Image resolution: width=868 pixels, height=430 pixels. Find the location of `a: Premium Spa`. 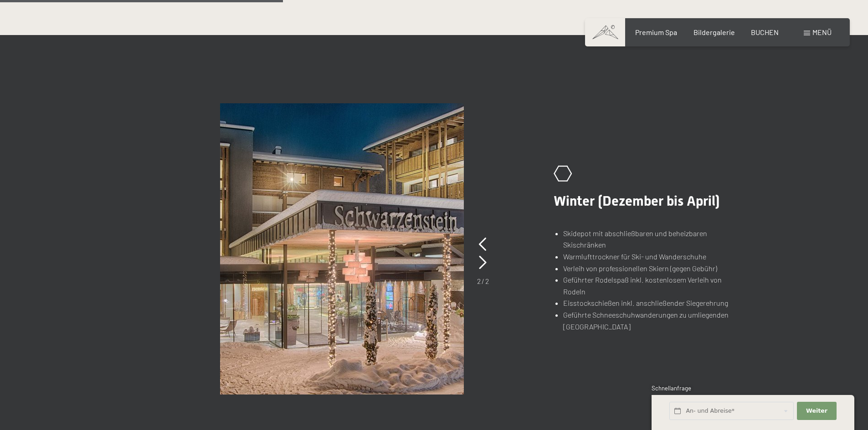

a: Premium Spa is located at coordinates (656, 32).